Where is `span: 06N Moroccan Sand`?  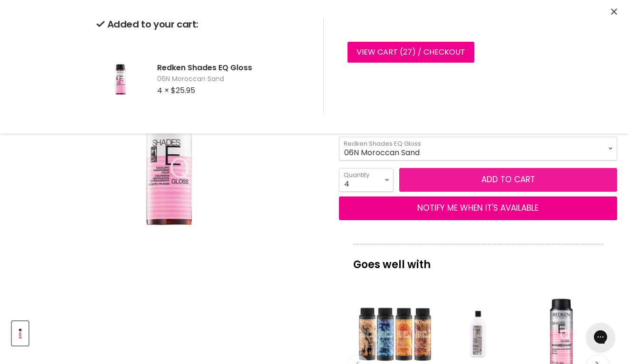
span: 06N Moroccan Sand is located at coordinates (233, 79).